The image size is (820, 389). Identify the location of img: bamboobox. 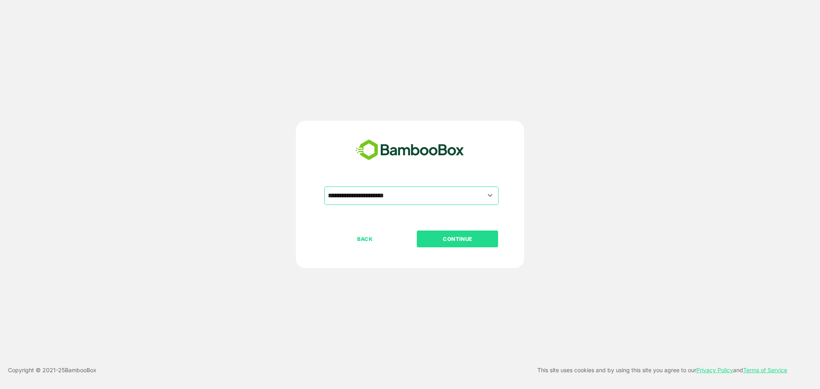
(410, 150).